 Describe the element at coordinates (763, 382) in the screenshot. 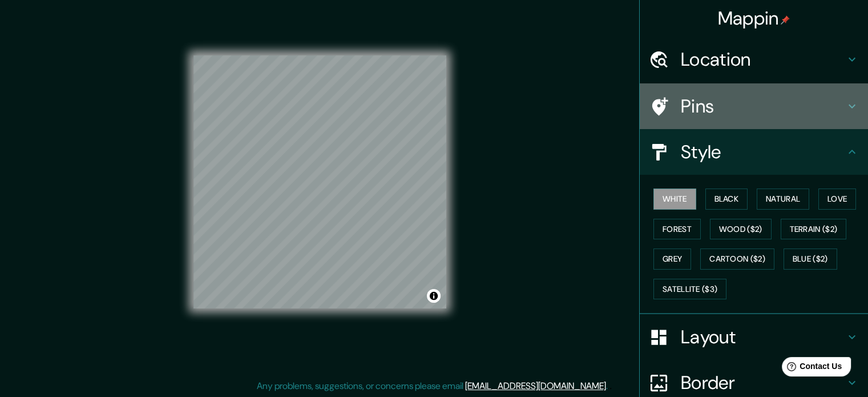

I see `h4: Border` at that location.